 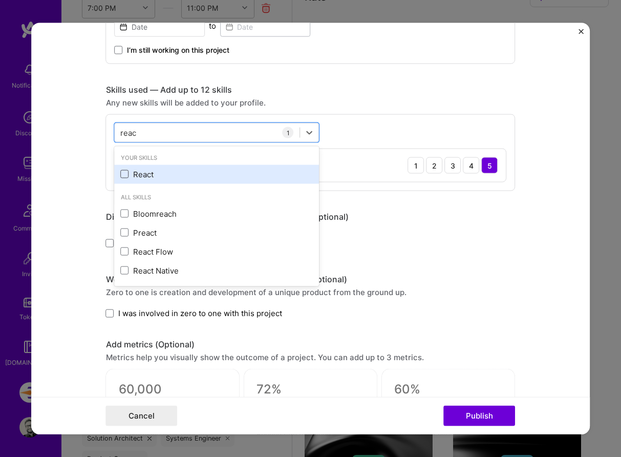 I want to click on span: I’m still working on this project, so click(x=178, y=50).